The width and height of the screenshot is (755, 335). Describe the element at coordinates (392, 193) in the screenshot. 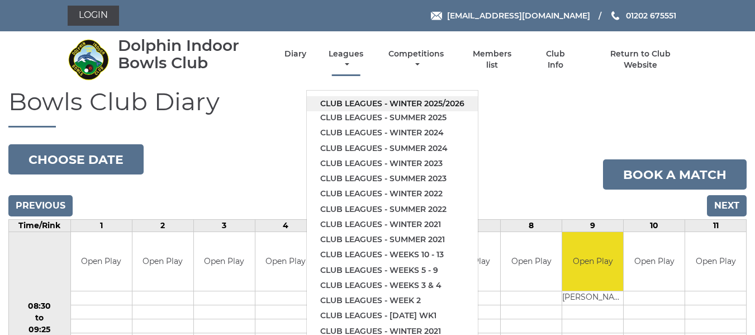

I see `a: Club leagues - Winter 2022` at that location.